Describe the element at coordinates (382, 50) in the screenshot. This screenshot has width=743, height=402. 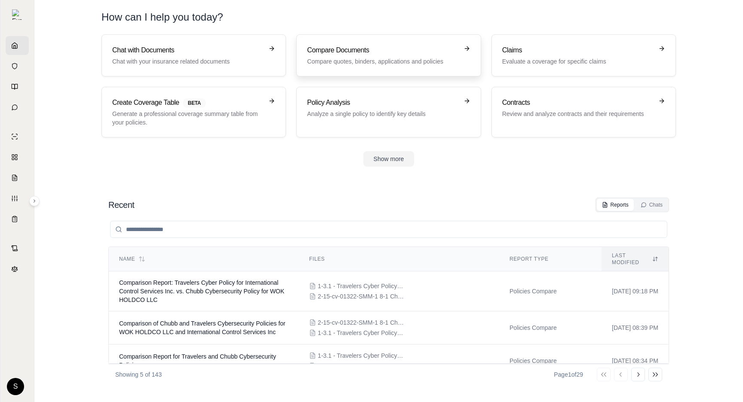
I see `h3: Compare Documents` at that location.